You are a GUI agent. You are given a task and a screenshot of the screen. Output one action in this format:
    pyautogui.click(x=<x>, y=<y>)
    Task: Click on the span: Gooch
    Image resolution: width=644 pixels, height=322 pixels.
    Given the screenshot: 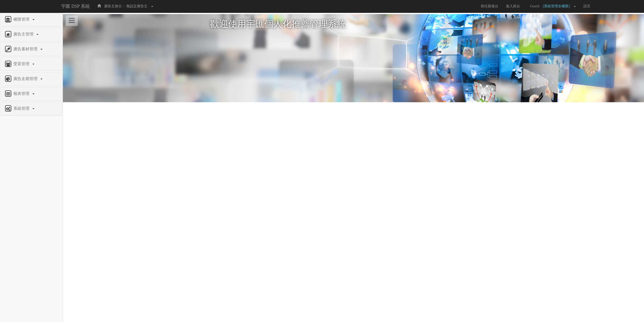 What is the action you would take?
    pyautogui.click(x=534, y=6)
    